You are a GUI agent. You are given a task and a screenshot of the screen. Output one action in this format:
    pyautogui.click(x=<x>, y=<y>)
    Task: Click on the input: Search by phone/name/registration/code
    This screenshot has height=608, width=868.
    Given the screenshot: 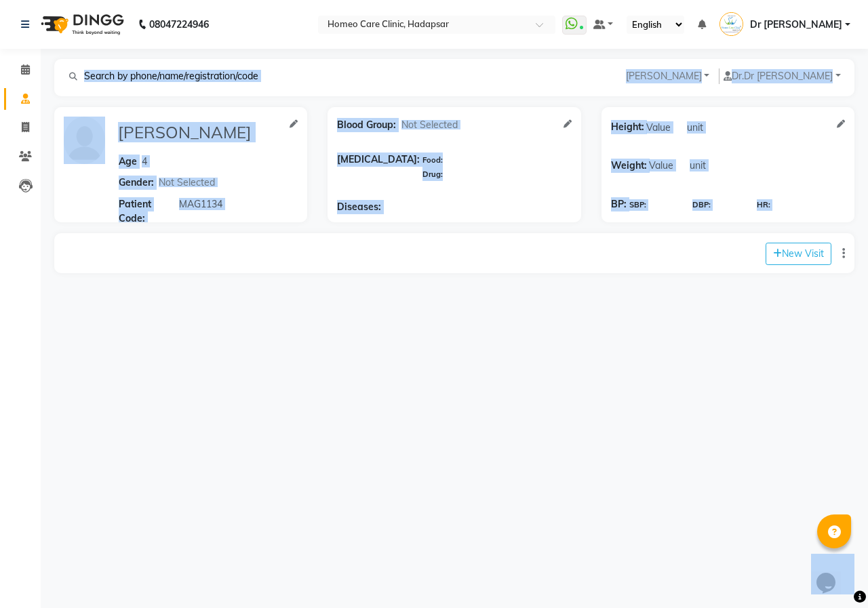 What is the action you would take?
    pyautogui.click(x=176, y=76)
    